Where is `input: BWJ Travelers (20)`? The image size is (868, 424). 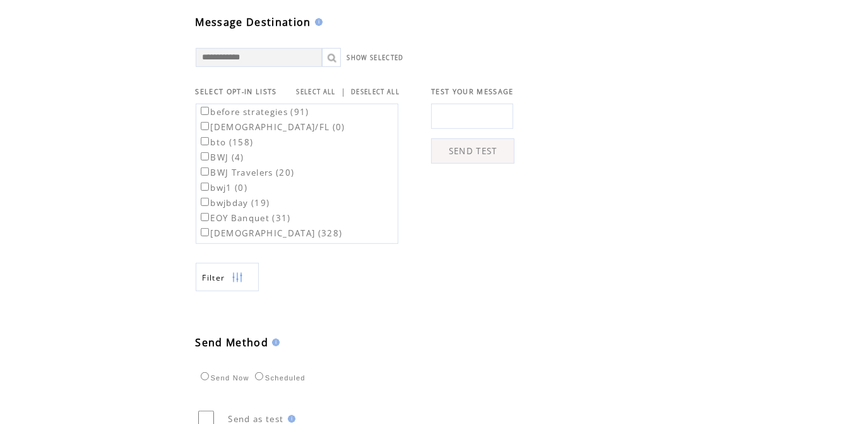
input: BWJ Travelers (20) is located at coordinates (204, 171).